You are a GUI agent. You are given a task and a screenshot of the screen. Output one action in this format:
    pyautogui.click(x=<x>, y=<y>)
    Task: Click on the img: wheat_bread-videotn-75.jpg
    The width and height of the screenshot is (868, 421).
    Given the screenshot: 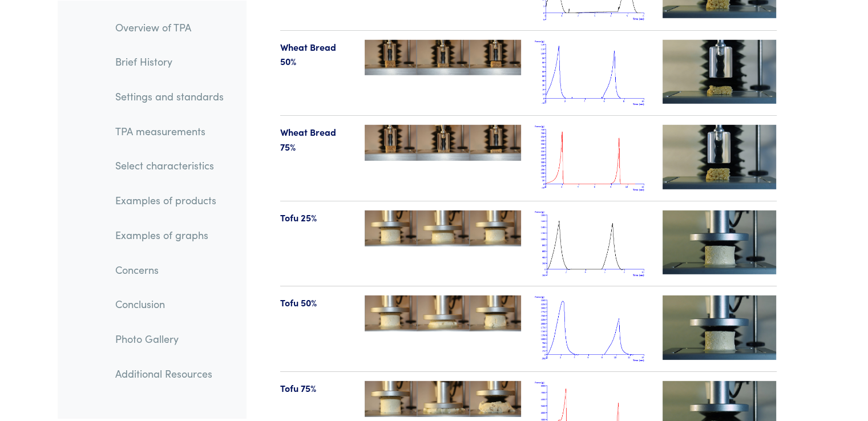 What is the action you would take?
    pyautogui.click(x=719, y=157)
    